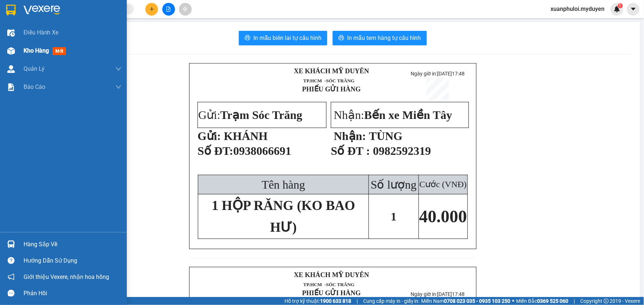 The image size is (644, 305). Describe the element at coordinates (36, 50) in the screenshot. I see `span: Kho hàng` at that location.